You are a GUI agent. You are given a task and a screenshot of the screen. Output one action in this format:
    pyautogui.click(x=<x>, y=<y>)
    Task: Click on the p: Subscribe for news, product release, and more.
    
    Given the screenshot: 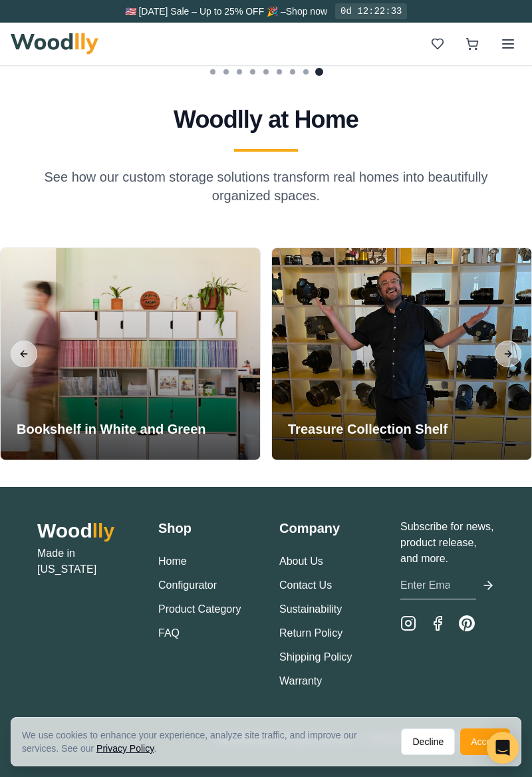 What is the action you would take?
    pyautogui.click(x=448, y=543)
    